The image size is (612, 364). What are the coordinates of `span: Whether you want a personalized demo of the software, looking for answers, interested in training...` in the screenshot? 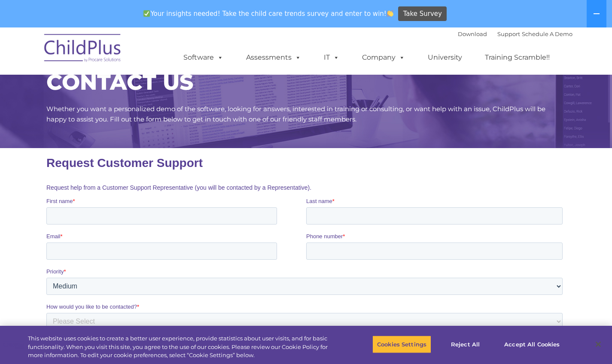 It's located at (297, 113).